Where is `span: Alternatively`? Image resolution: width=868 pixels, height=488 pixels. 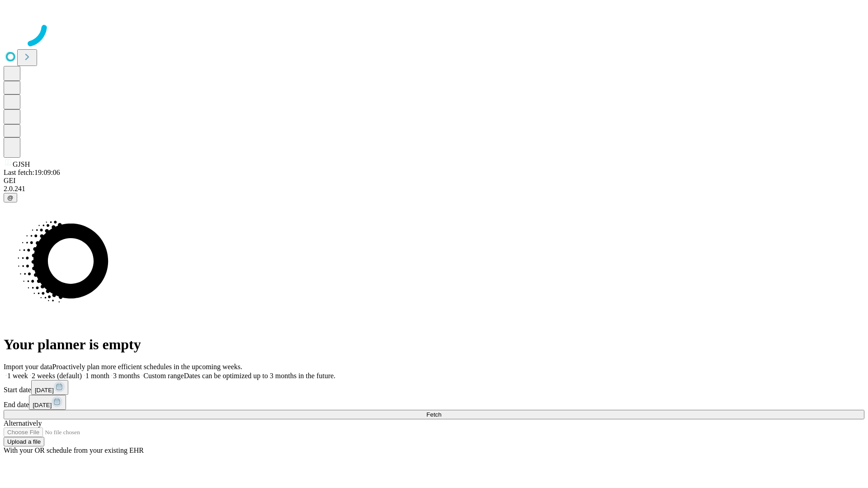 span: Alternatively is located at coordinates (23, 423).